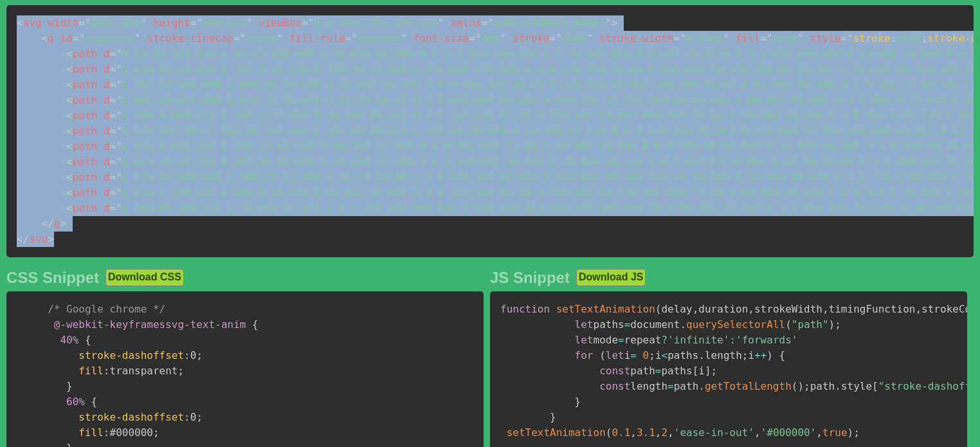 The image size is (980, 447). I want to click on span: 40%, so click(69, 340).